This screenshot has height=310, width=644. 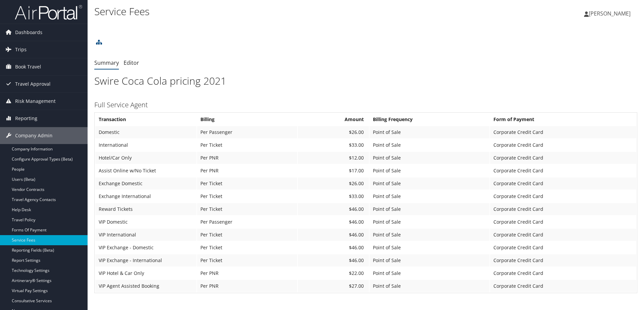 What do you see at coordinates (146, 260) in the screenshot?
I see `td: VIP Exchange - International` at bounding box center [146, 260].